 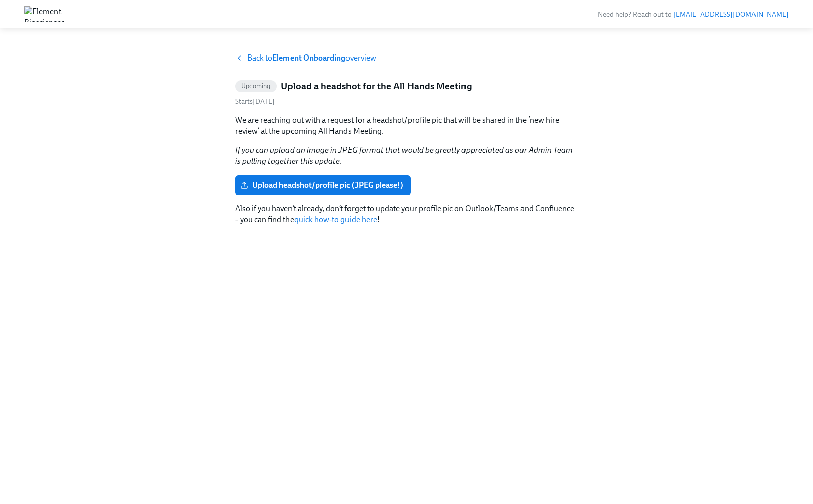 What do you see at coordinates (376, 86) in the screenshot?
I see `h5: Upload a headshot for the All Hands Meeting` at bounding box center [376, 86].